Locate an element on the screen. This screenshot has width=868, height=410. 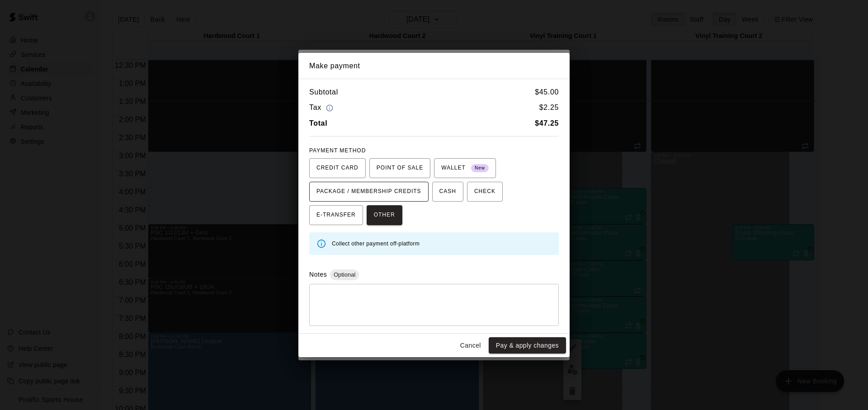
button: Cancel is located at coordinates (470, 345).